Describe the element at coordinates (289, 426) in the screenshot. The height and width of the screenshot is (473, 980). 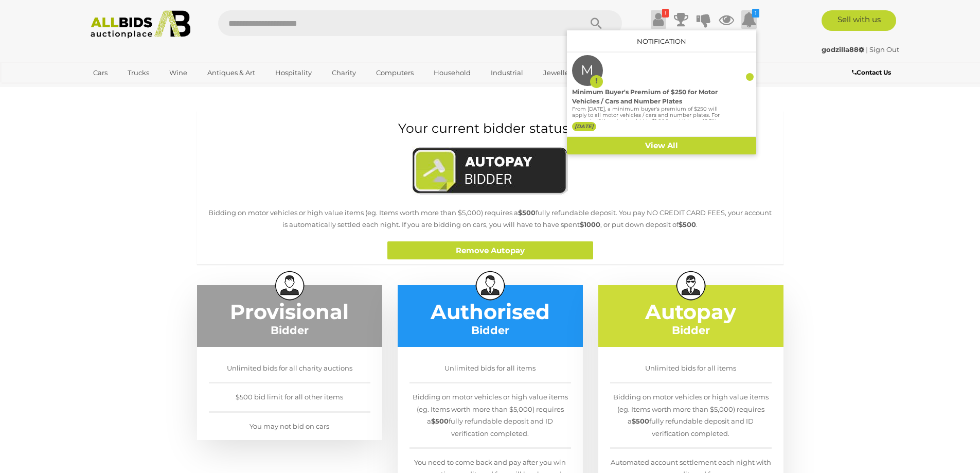
I see `div: You may not bid on cars` at that location.